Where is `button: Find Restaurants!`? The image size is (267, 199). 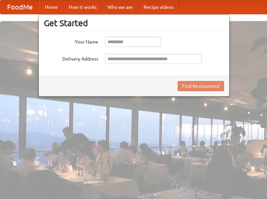
button: Find Restaurants! is located at coordinates (201, 86).